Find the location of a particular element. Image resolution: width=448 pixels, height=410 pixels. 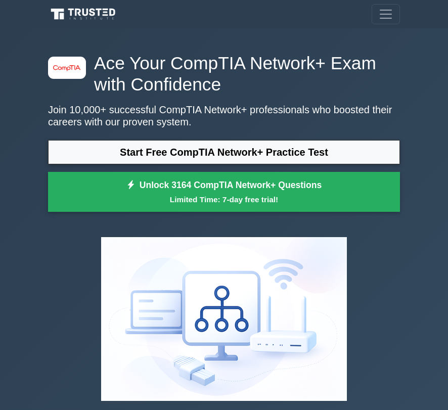

button: Toggle navigation is located at coordinates (386, 14).